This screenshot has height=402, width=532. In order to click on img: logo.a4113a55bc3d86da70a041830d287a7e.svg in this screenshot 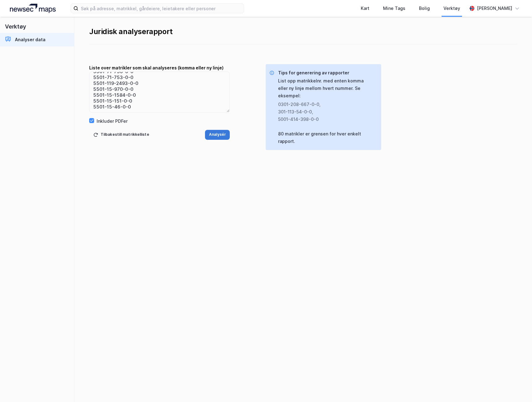, I will do `click(33, 8)`.